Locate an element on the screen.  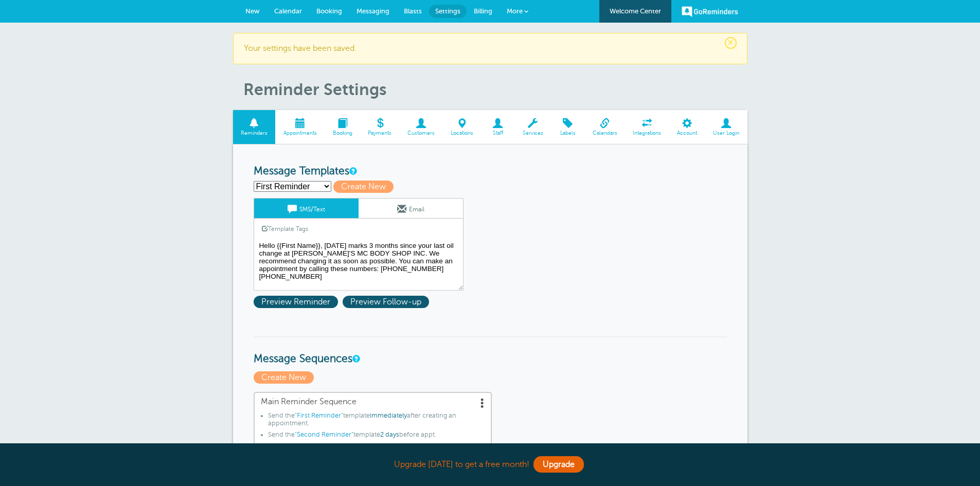
a: Preview Follow-up is located at coordinates (387, 302).